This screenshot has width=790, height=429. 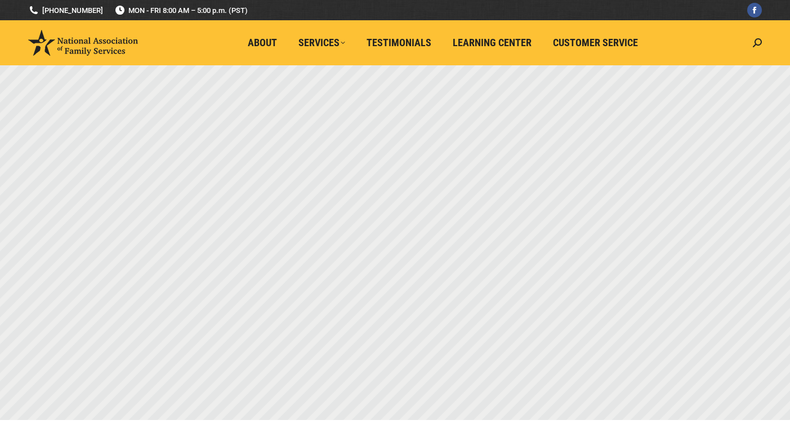 What do you see at coordinates (83, 43) in the screenshot?
I see `img: National Association of Family Services` at bounding box center [83, 43].